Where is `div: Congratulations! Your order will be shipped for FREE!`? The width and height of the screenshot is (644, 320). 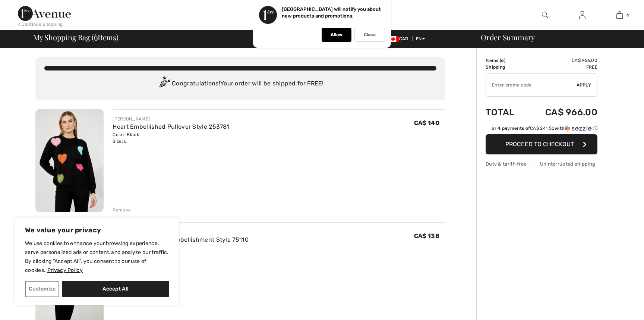
div: Congratulations! Your order will be shipped for FREE! is located at coordinates (240, 84).